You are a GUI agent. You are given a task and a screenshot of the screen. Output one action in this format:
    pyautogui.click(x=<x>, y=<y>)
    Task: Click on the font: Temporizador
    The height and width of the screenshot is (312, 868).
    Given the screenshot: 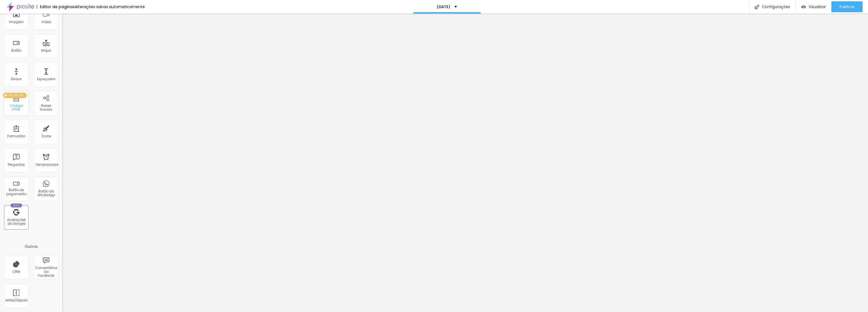 What is the action you would take?
    pyautogui.click(x=47, y=165)
    